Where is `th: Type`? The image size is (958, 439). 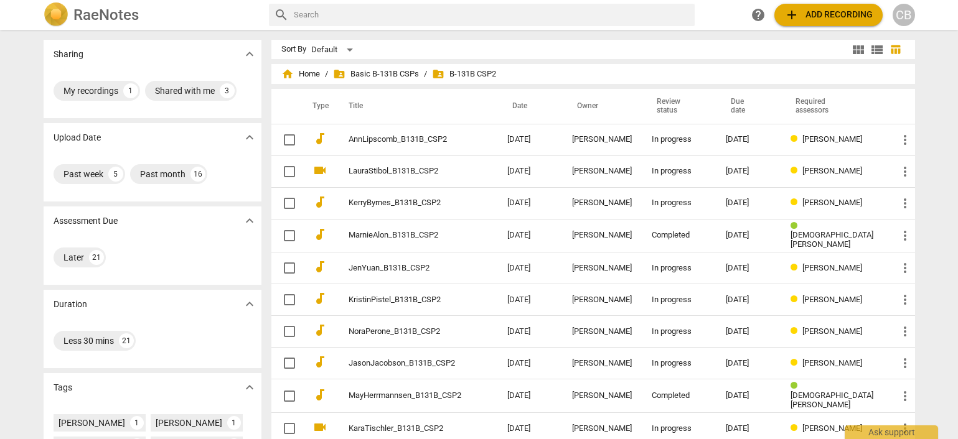
th: Type is located at coordinates (318, 106).